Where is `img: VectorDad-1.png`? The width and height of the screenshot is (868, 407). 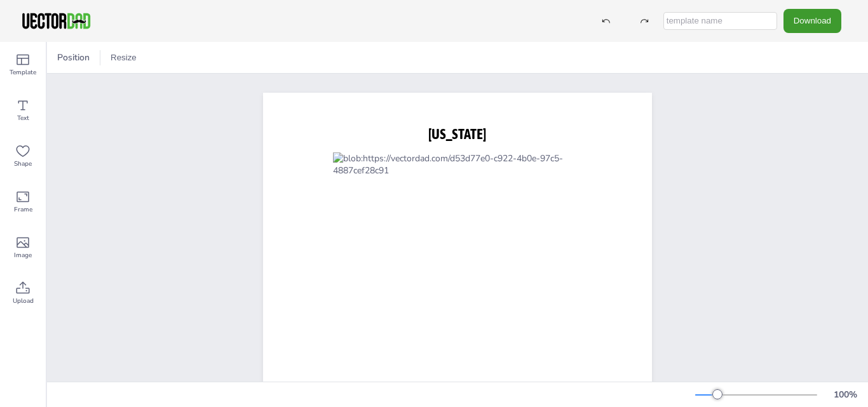
img: VectorDad-1.png is located at coordinates (56, 21).